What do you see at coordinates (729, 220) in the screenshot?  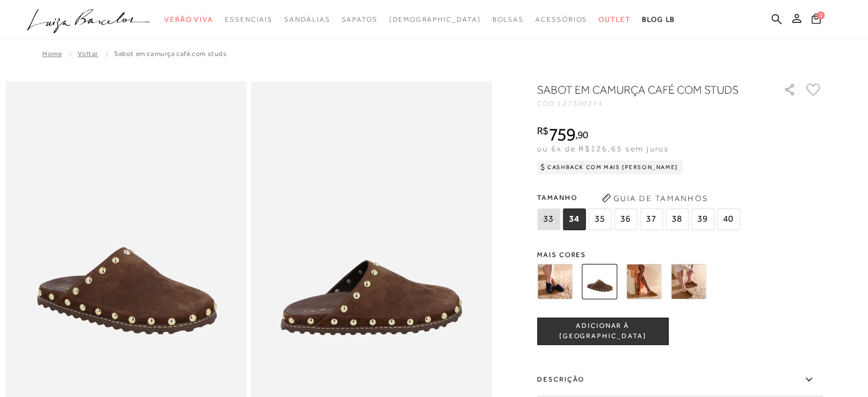 I see `span: 40` at bounding box center [729, 220].